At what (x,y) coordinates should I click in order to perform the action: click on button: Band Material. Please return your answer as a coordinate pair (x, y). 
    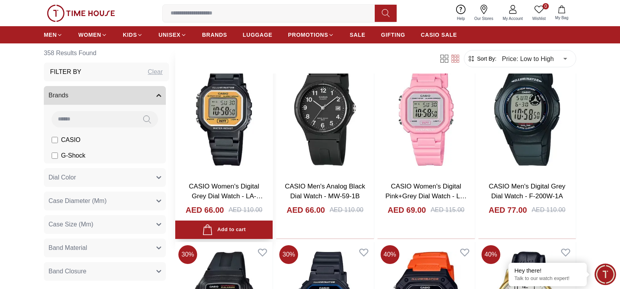
    Looking at the image, I should click on (105, 248).